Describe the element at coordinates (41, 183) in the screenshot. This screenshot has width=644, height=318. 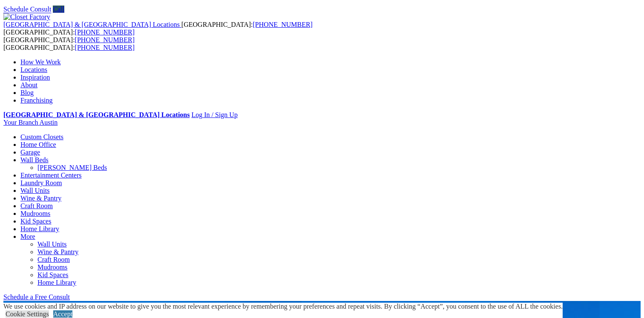
I see `a: Laundry Room` at that location.